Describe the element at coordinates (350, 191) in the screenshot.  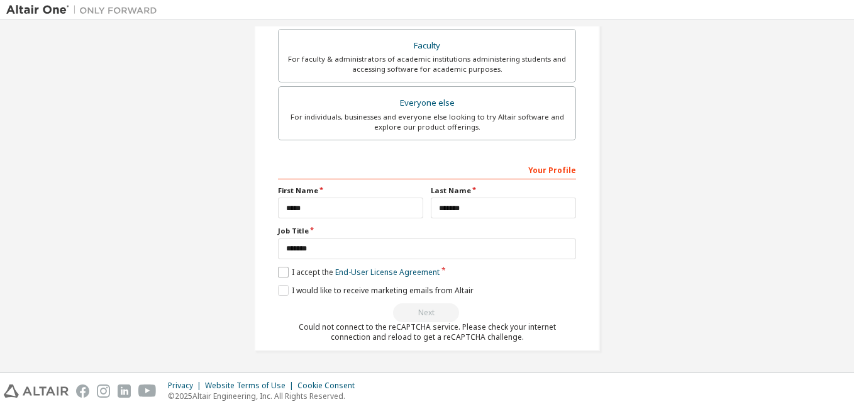
I see `label: First Name` at that location.